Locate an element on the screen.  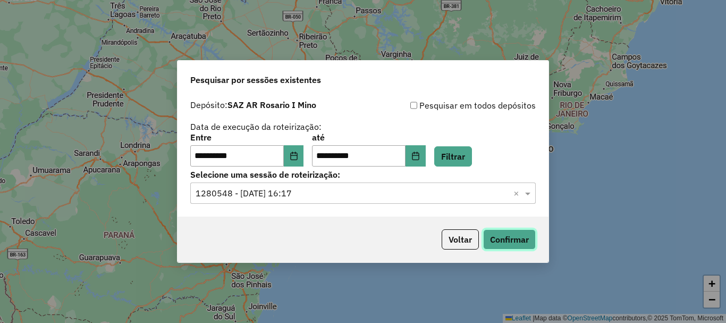
strong: SAZ AR Rosario I Mino is located at coordinates (272, 105).